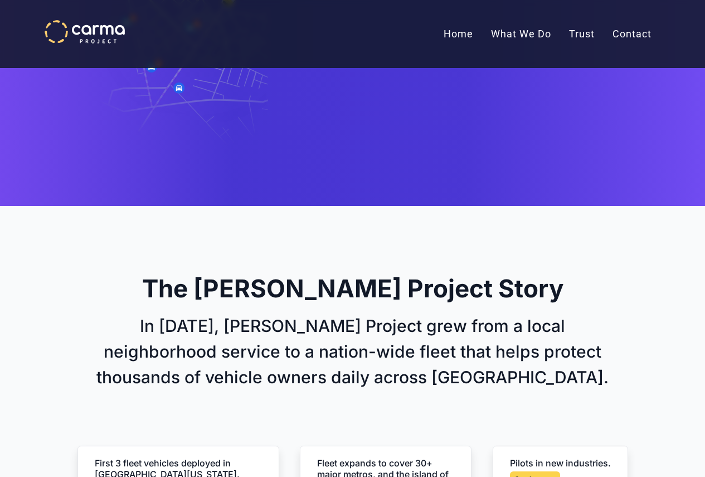 This screenshot has height=477, width=705. What do you see at coordinates (560, 463) in the screenshot?
I see `p: Pilots in new industries.` at bounding box center [560, 463].